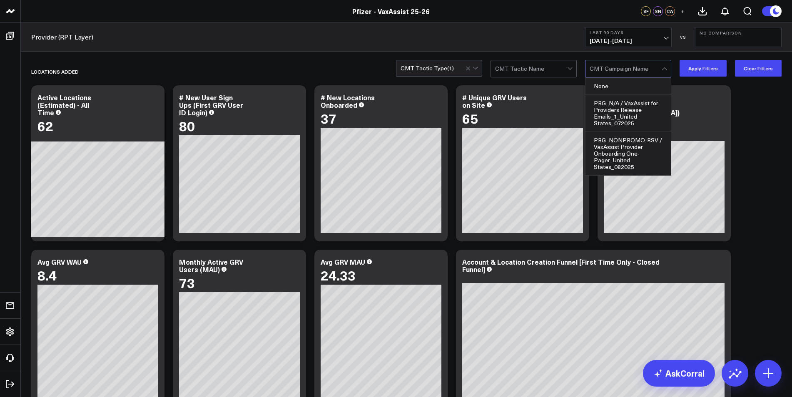 This screenshot has width=792, height=397. I want to click on div: None, so click(628, 86).